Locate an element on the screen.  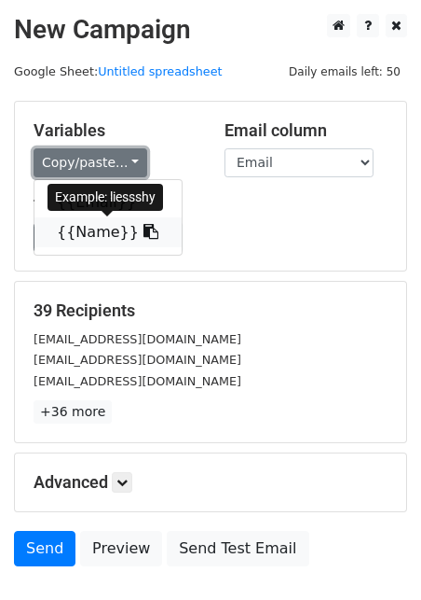
div: Chat Widget is located at coordinates (375, 555).